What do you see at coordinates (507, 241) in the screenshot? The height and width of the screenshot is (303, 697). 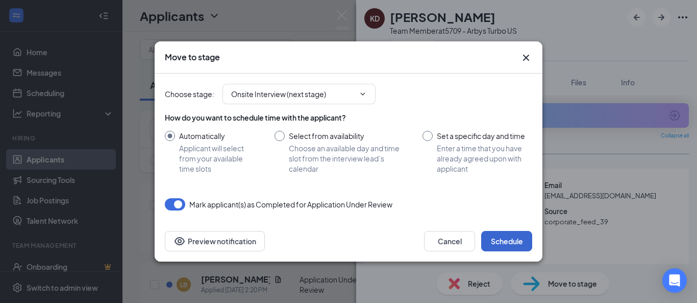 I see `button: Schedule` at bounding box center [507, 241].